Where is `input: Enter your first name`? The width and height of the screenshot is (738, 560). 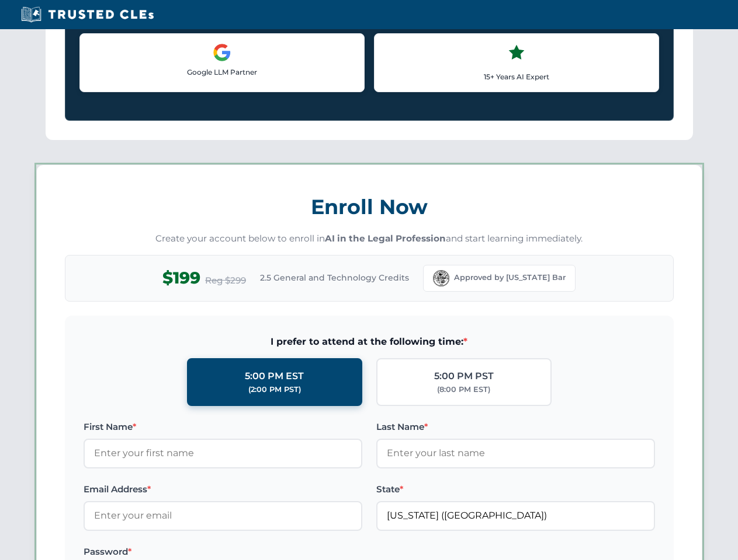 input: Enter your first name is located at coordinates (222, 453).